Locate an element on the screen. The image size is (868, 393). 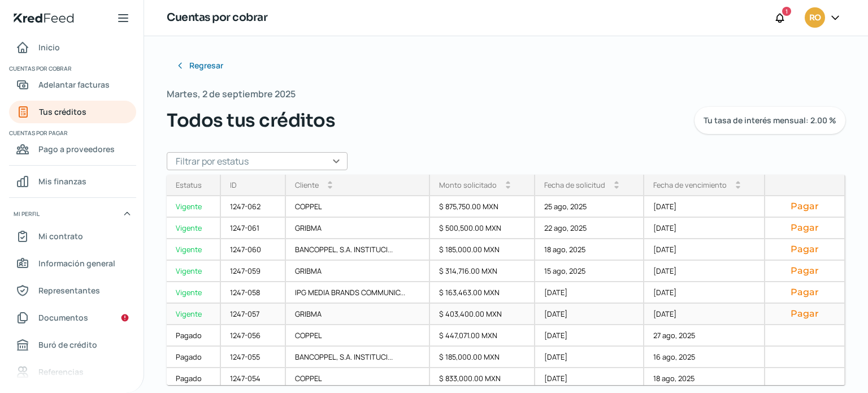
span: Mi perfil is located at coordinates (27, 214).